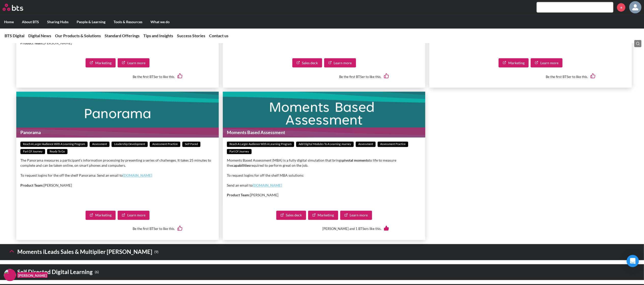  Describe the element at coordinates (91, 22) in the screenshot. I see `label: People & Learning` at that location.